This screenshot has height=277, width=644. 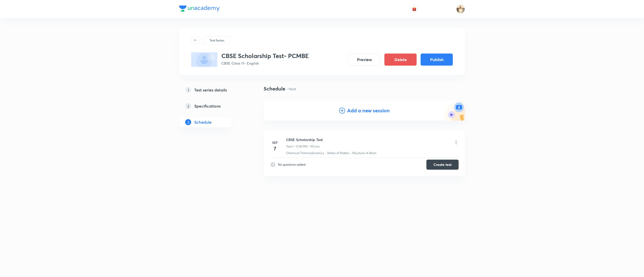 I want to click on a: 1Test series details, so click(x=213, y=90).